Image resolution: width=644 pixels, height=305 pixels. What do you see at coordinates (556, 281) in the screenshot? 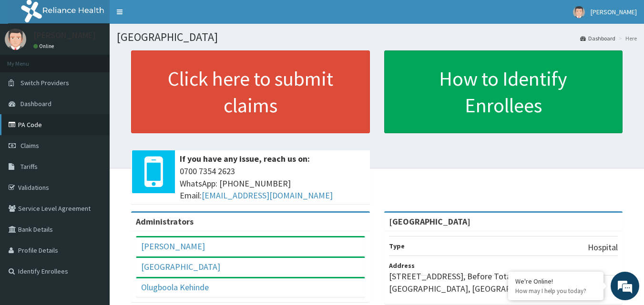
I see `div: We're Online!` at bounding box center [556, 281].